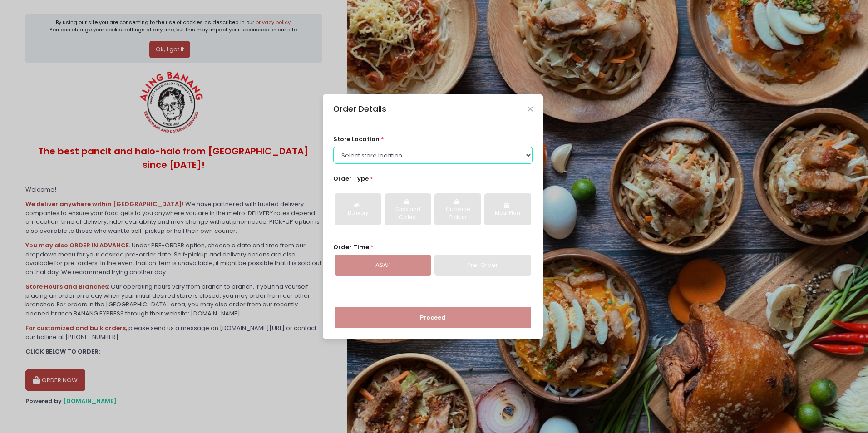 This screenshot has height=433, width=868. I want to click on button: Delivery, so click(358, 209).